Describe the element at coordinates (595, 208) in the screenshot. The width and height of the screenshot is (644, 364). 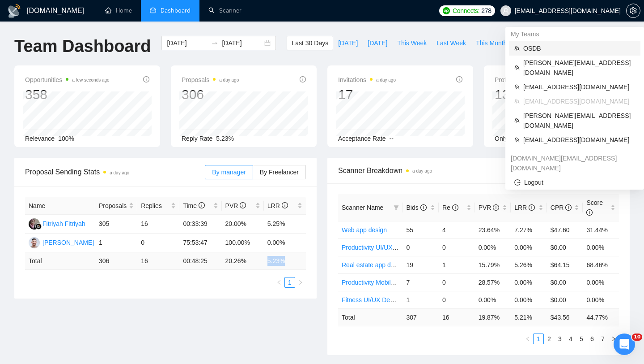
I see `span: Score` at that location.